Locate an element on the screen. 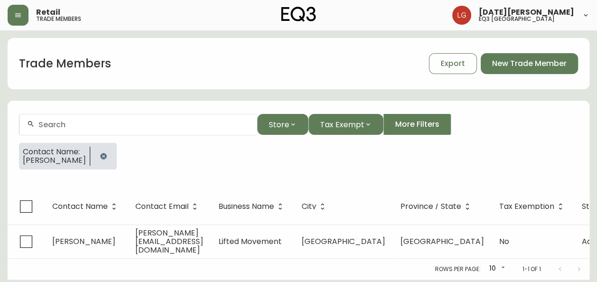 The image size is (597, 282). h1: Trade Members is located at coordinates (65, 64).